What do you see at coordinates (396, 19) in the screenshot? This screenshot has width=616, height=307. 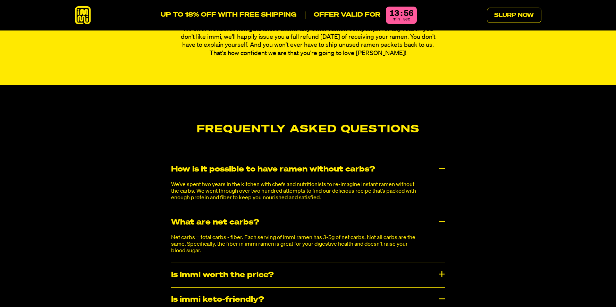 I see `span: min` at bounding box center [396, 19].